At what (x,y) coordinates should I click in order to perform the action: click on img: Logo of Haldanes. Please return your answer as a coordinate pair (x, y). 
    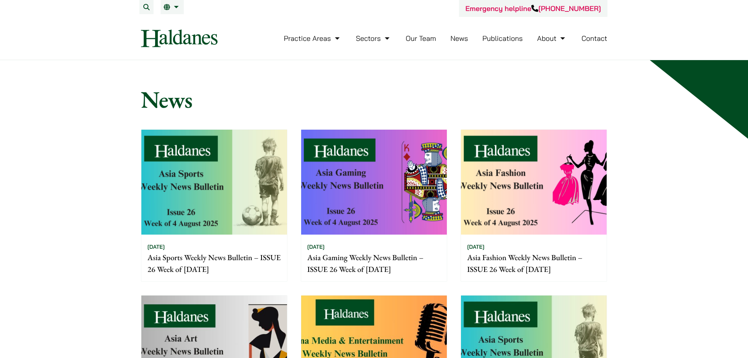
    Looking at the image, I should click on (179, 38).